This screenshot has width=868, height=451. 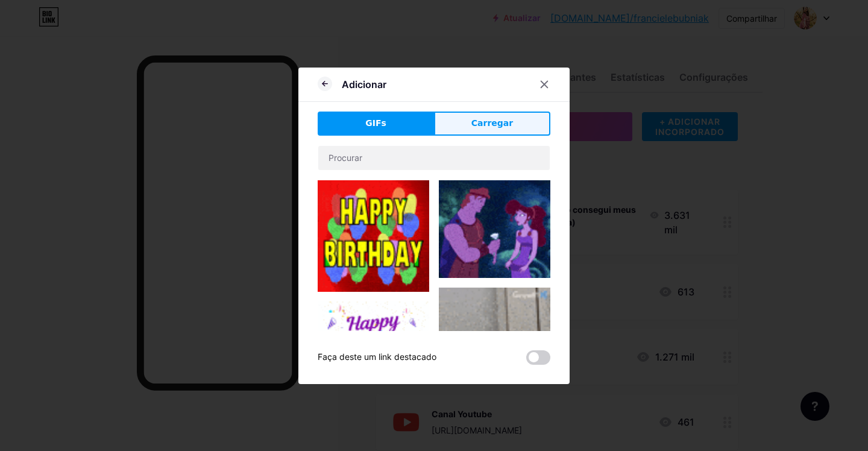 What do you see at coordinates (377, 356) in the screenshot?
I see `font: Faça deste um link destacado` at bounding box center [377, 356].